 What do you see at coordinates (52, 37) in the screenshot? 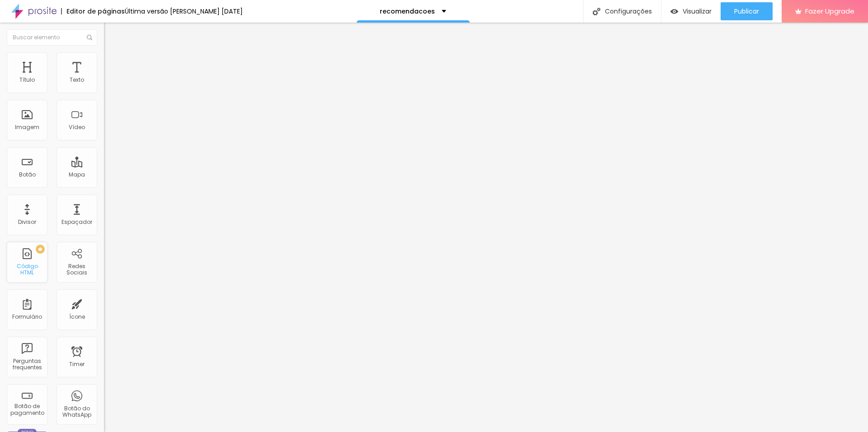
I see `input: Buscar elemento` at bounding box center [52, 37].